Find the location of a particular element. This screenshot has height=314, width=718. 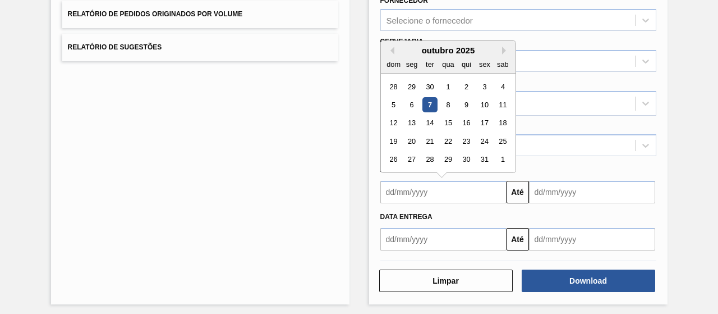

div: Choose domingo, 12 de outubro de 2025 is located at coordinates (393, 123).